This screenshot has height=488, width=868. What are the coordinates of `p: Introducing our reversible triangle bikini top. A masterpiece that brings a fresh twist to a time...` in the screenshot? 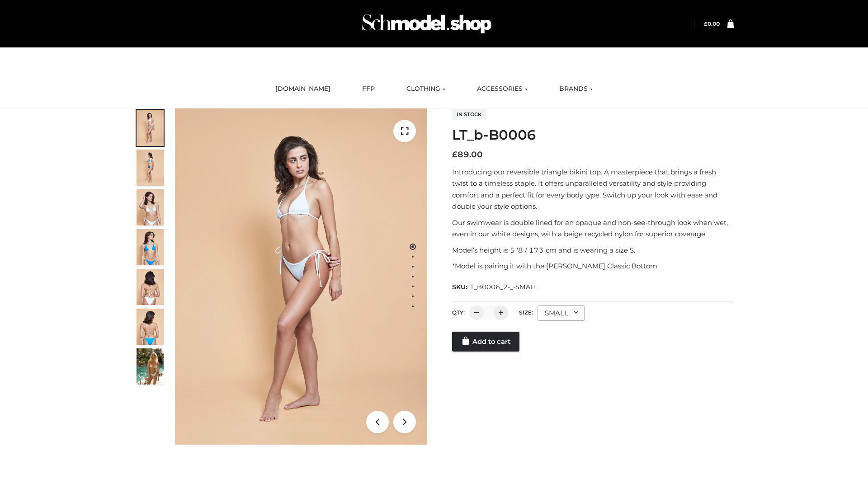 It's located at (593, 189).